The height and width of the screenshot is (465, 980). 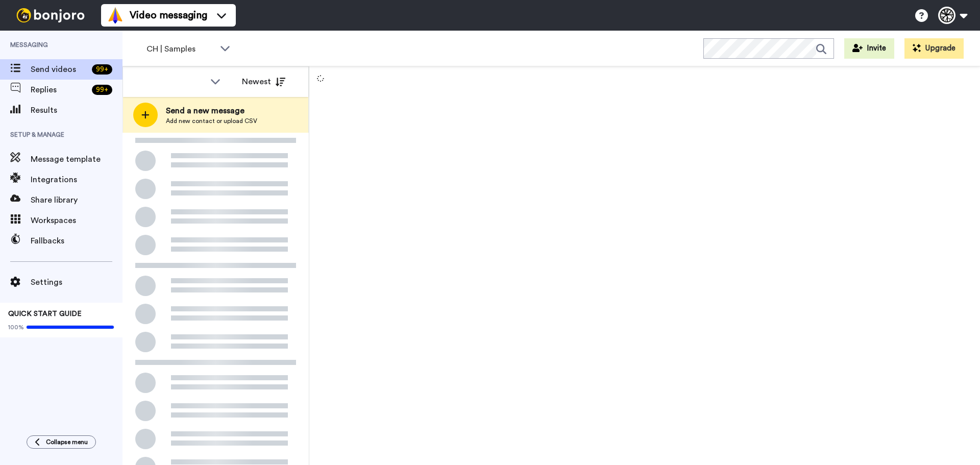 I want to click on span: Video messaging, so click(x=168, y=15).